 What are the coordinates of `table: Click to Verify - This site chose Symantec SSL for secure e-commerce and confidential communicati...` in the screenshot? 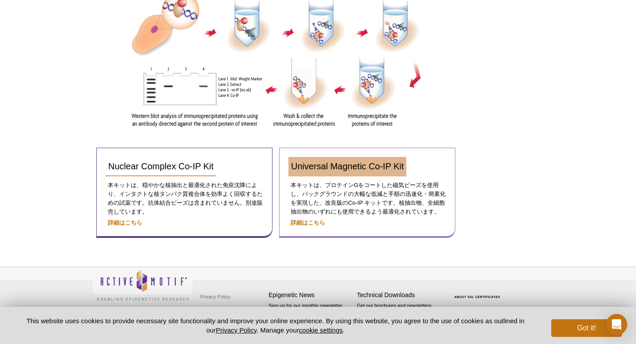 It's located at (479, 292).